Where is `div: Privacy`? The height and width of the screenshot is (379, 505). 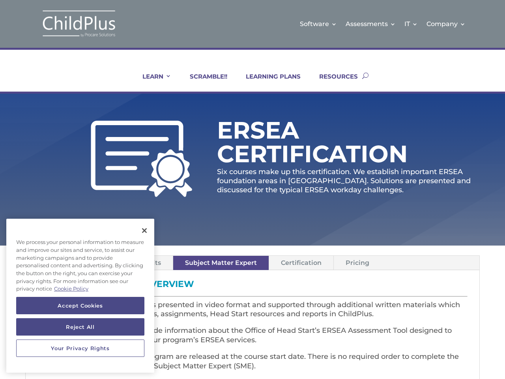
div: Privacy is located at coordinates (80, 295).